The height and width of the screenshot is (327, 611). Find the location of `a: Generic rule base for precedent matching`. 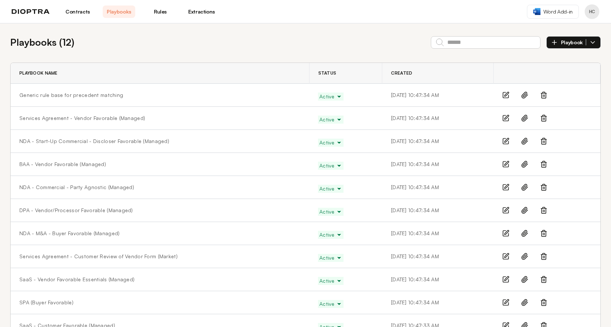

a: Generic rule base for precedent matching is located at coordinates (71, 95).